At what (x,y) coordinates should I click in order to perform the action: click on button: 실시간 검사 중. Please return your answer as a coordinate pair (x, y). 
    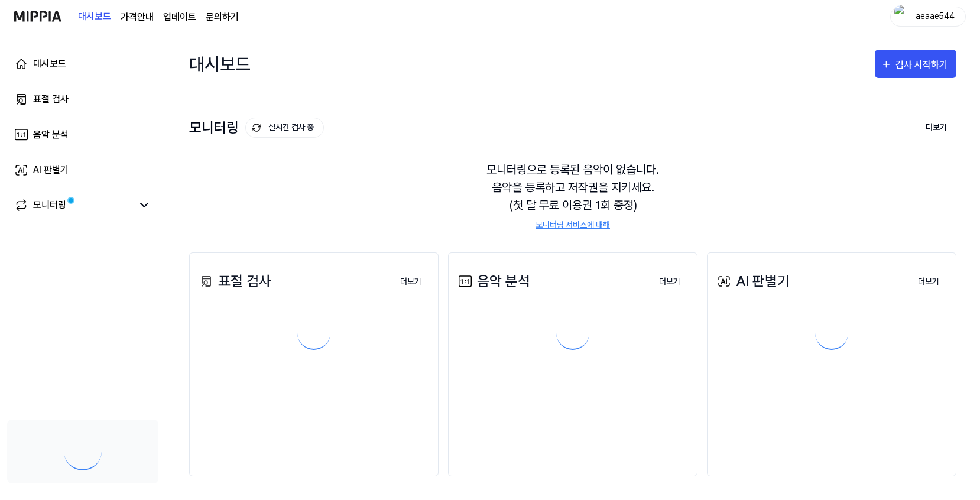
    Looking at the image, I should click on (284, 127).